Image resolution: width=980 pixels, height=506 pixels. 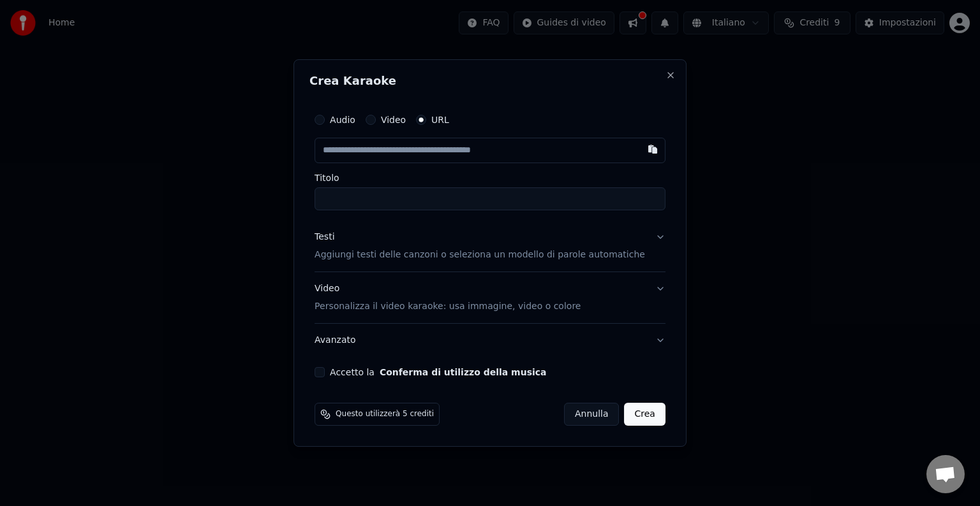 What do you see at coordinates (447, 307) in the screenshot?
I see `p: Personalizza il video karaoke: usa immagine, video o colore` at bounding box center [447, 307].